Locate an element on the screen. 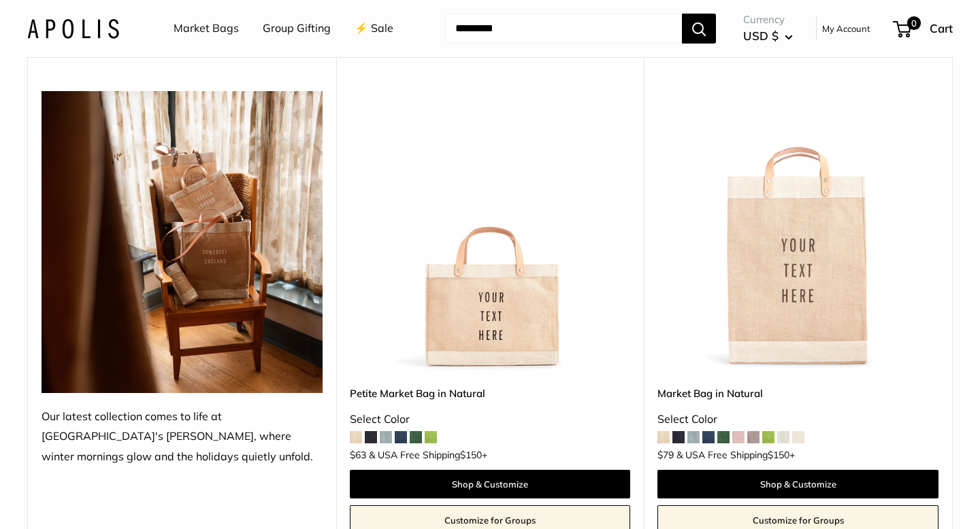 This screenshot has height=529, width=980. input: Search... is located at coordinates (563, 28).